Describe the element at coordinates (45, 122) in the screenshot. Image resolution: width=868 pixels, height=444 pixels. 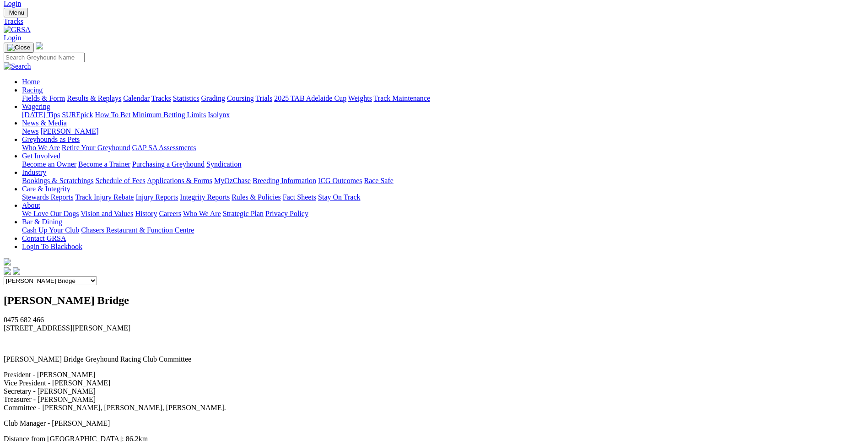
I see `a: News & Media` at that location.